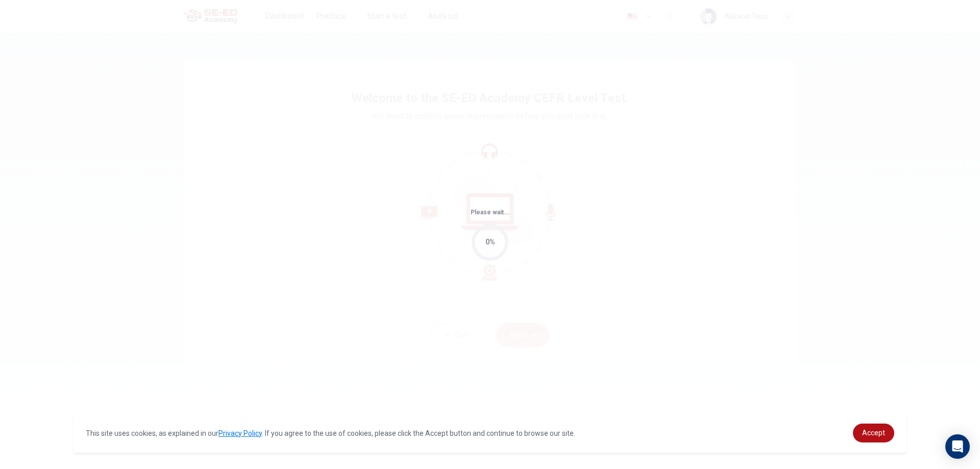 The height and width of the screenshot is (469, 980). I want to click on div: 0%, so click(490, 242).